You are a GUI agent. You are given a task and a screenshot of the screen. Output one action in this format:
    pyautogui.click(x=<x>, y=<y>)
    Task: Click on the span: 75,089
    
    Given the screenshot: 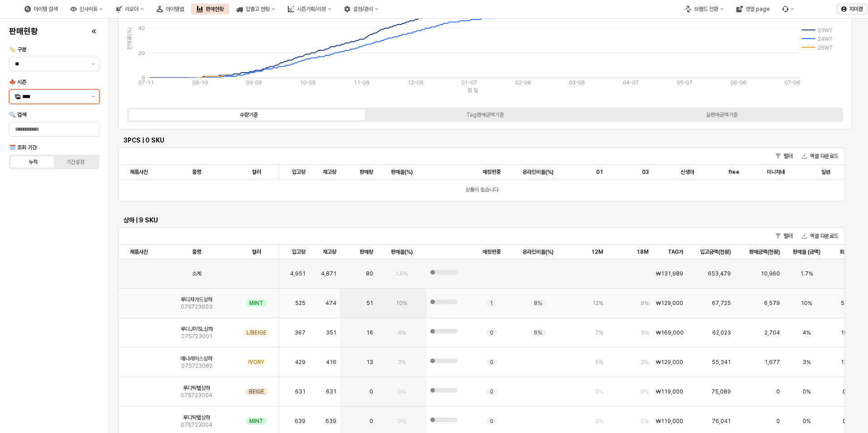 What is the action you would take?
    pyautogui.click(x=721, y=392)
    